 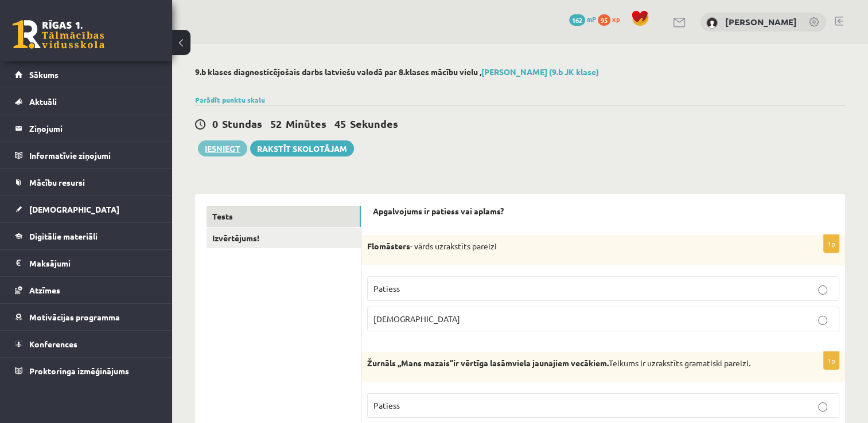 What do you see at coordinates (45, 290) in the screenshot?
I see `span: Atzīmes` at bounding box center [45, 290].